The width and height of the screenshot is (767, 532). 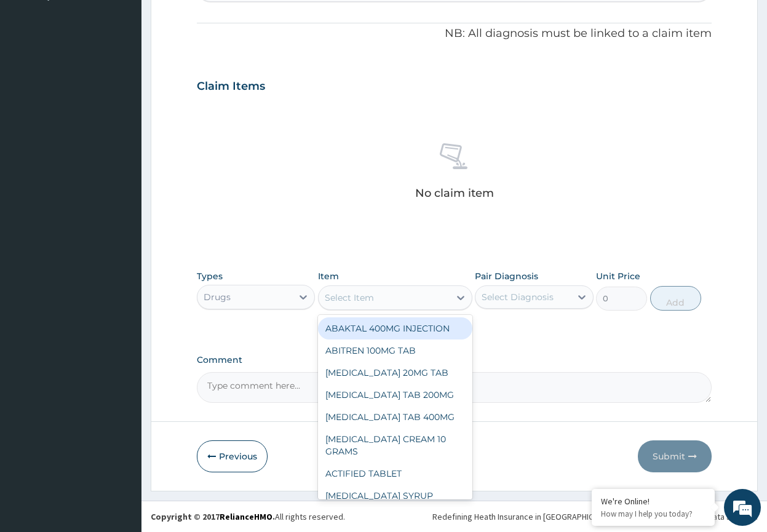 I want to click on div: Drugs, so click(x=217, y=297).